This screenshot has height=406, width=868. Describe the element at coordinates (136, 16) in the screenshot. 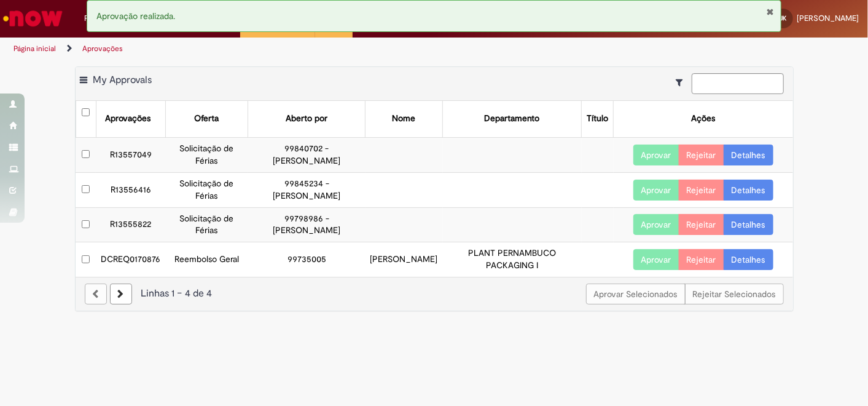

I see `span: Aprovação realizada.` at that location.